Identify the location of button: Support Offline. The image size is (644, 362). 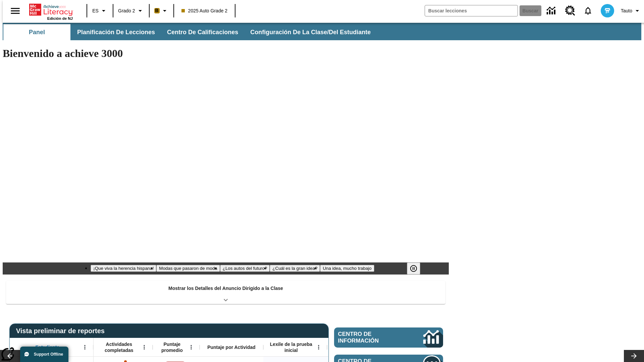
(44, 354).